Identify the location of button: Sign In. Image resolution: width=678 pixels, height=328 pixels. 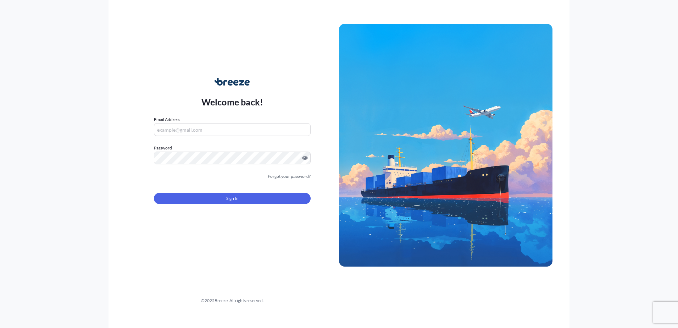
(232, 198).